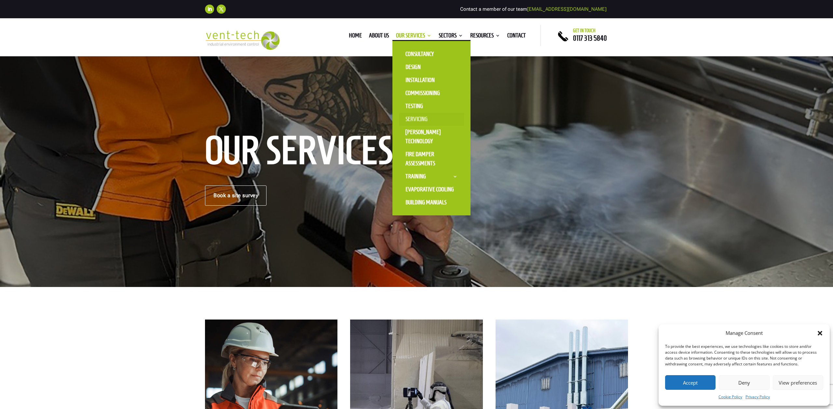  I want to click on a: Consultancy, so click(432, 54).